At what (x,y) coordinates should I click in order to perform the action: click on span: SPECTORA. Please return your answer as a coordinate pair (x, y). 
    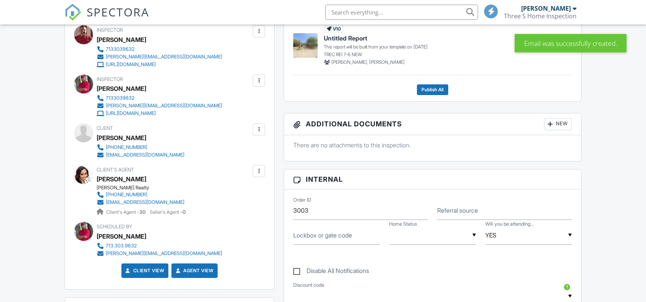
    Looking at the image, I should click on (118, 12).